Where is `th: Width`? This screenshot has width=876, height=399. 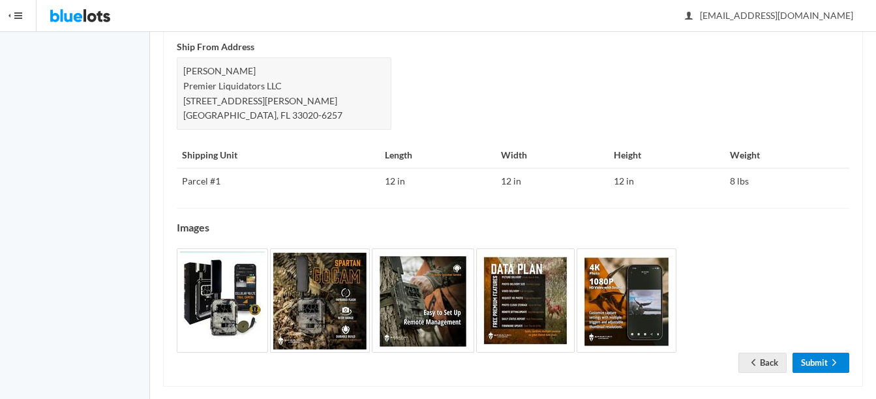 th: Width is located at coordinates (552, 156).